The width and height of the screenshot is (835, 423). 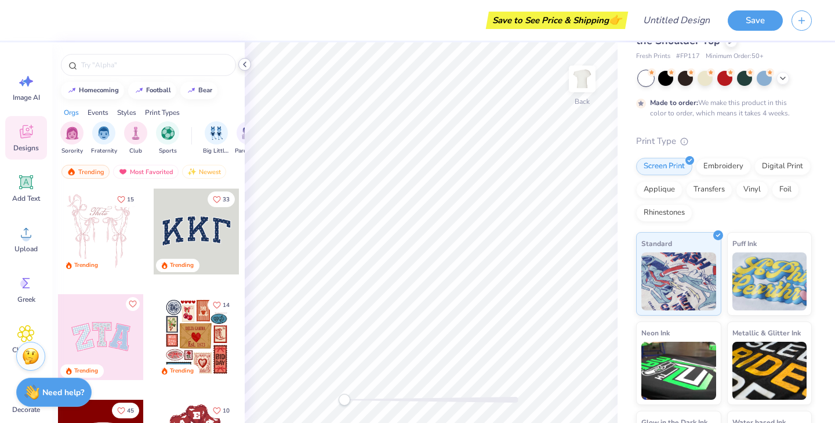 What do you see at coordinates (770, 281) in the screenshot?
I see `img: Puff Ink` at bounding box center [770, 281].